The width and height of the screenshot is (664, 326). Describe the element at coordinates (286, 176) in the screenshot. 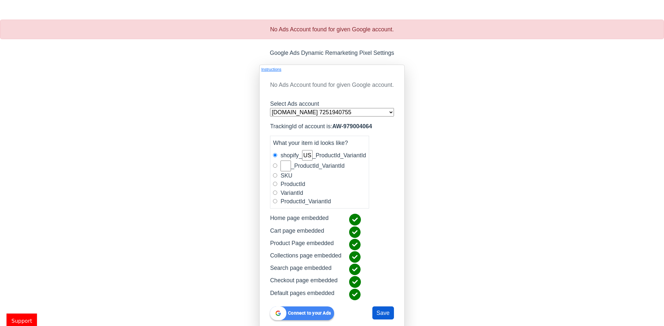

I see `span: SKU` at that location.